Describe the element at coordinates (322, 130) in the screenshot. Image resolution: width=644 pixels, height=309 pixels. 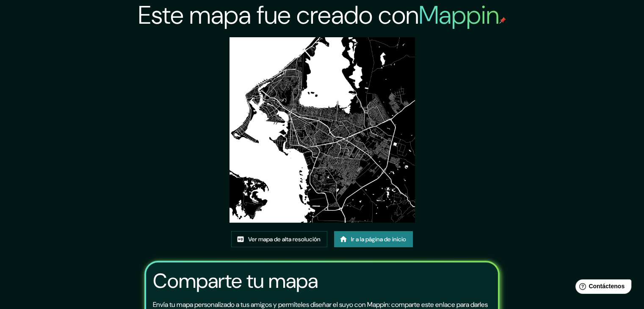
I see `img: created-map` at that location.